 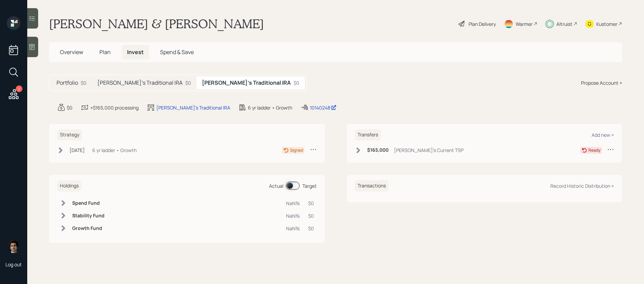 What do you see at coordinates (564, 24) in the screenshot?
I see `div: Altruist` at bounding box center [564, 24].